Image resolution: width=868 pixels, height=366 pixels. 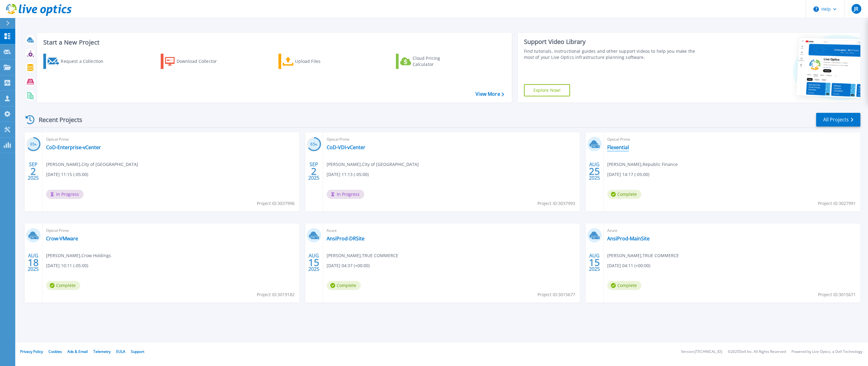 I want to click on div: Cloud Pricing Calculator, so click(x=437, y=61).